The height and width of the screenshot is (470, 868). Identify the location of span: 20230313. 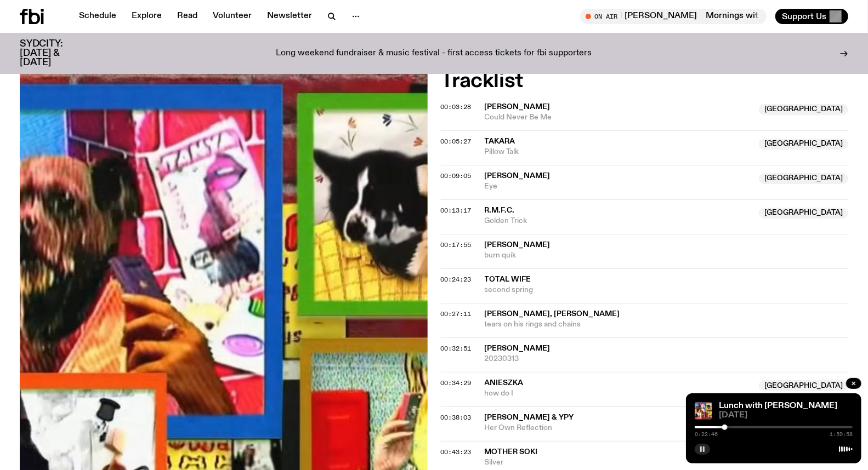
(667, 359).